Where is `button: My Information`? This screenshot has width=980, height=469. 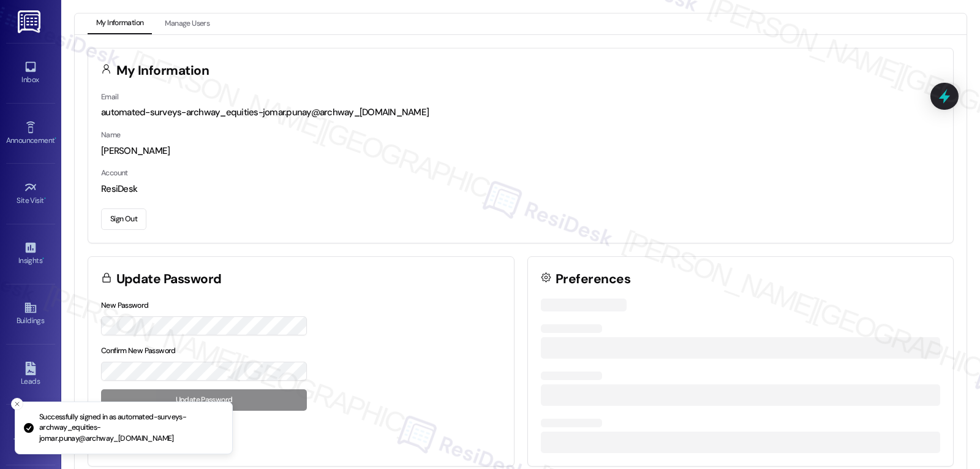
button: My Information is located at coordinates (120, 24).